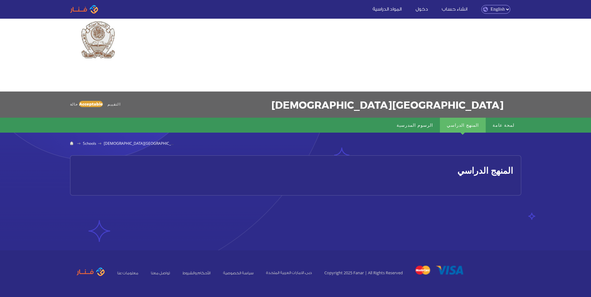 This screenshot has height=297, width=591. Describe the element at coordinates (462, 125) in the screenshot. I see `a: المنهج الدراسي` at that location.